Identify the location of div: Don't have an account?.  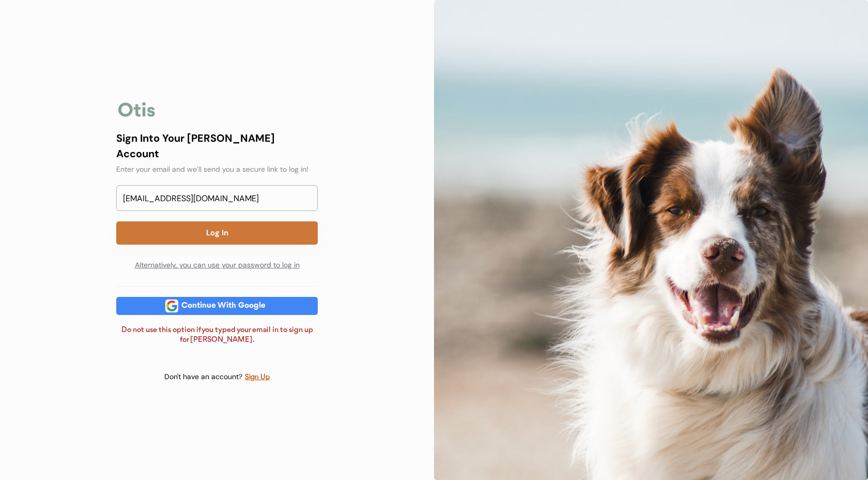
(204, 376).